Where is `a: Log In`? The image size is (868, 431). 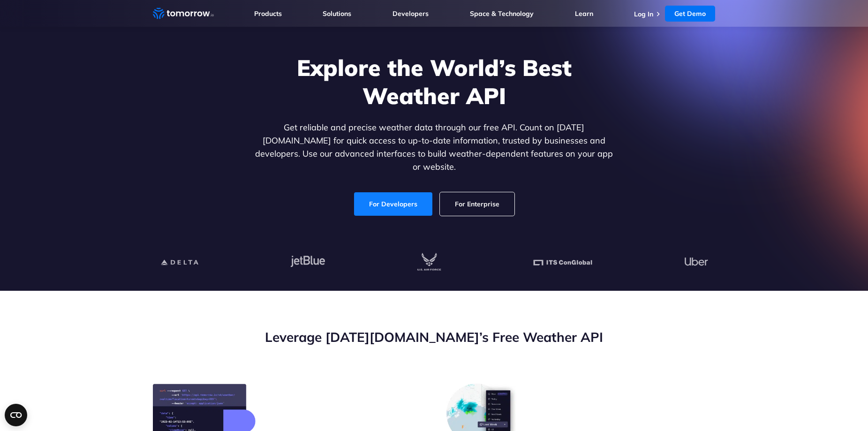
a: Log In is located at coordinates (643, 14).